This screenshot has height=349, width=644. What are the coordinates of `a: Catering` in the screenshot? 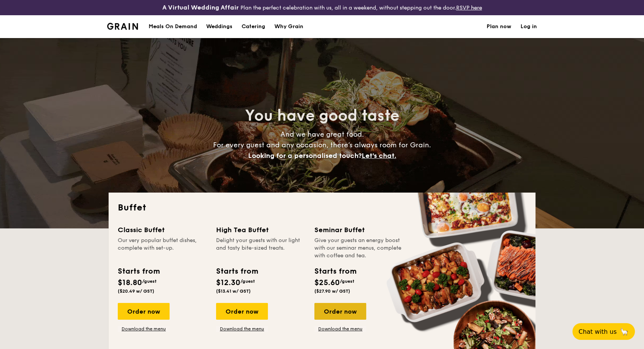 It's located at (253, 27).